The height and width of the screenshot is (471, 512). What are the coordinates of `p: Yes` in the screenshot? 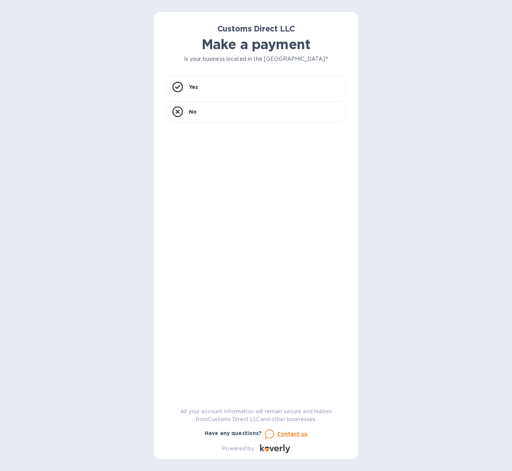 It's located at (194, 87).